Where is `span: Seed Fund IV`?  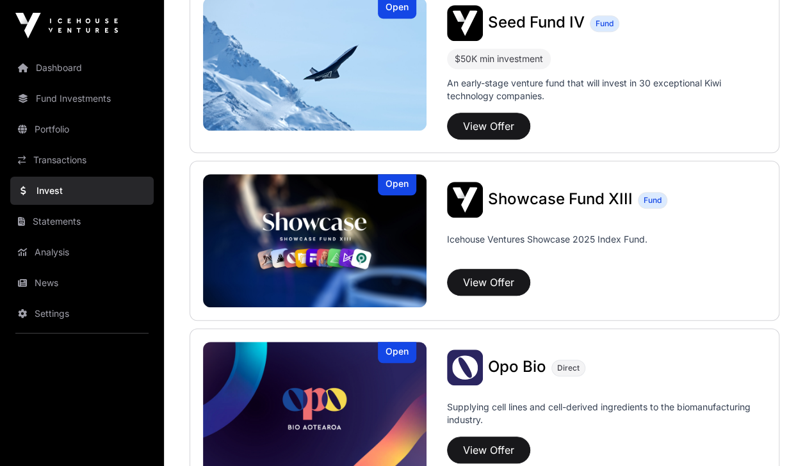
span: Seed Fund IV is located at coordinates (536, 22).